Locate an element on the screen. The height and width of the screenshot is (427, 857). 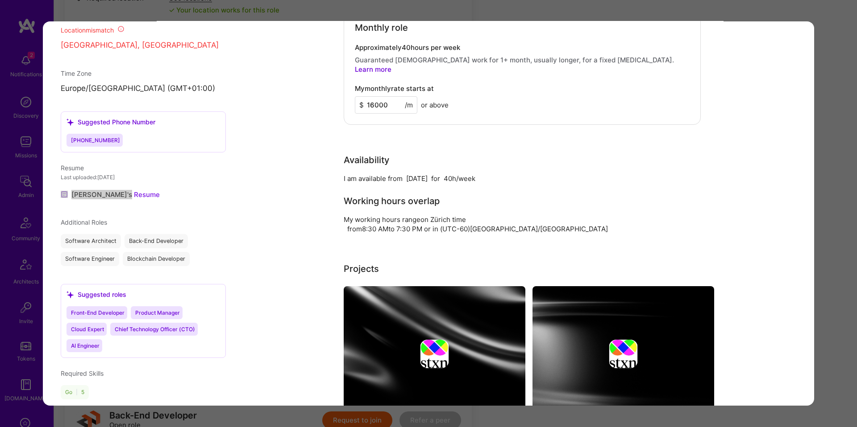
div: Go 5 is located at coordinates (75, 393).